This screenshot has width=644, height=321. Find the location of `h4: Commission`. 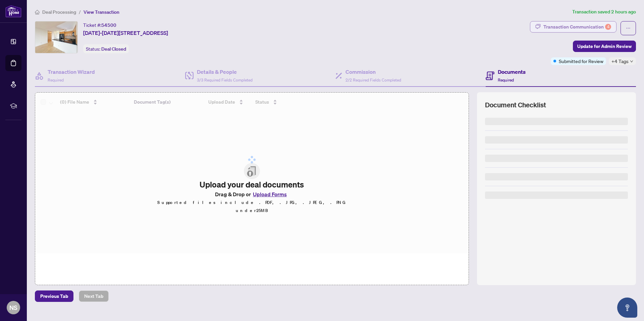

h4: Commission is located at coordinates (373, 72).